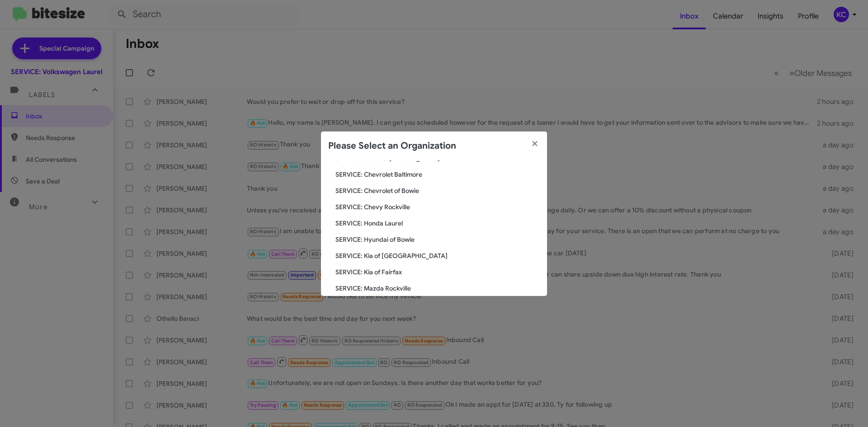 Image resolution: width=868 pixels, height=427 pixels. What do you see at coordinates (392, 146) in the screenshot?
I see `h2: Please Select an Organization` at bounding box center [392, 146].